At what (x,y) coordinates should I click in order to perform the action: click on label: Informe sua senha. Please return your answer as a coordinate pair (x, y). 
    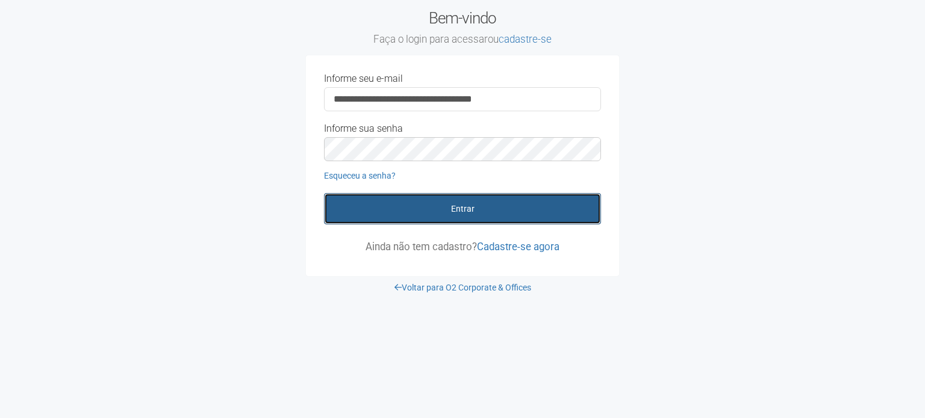
    Looking at the image, I should click on (363, 129).